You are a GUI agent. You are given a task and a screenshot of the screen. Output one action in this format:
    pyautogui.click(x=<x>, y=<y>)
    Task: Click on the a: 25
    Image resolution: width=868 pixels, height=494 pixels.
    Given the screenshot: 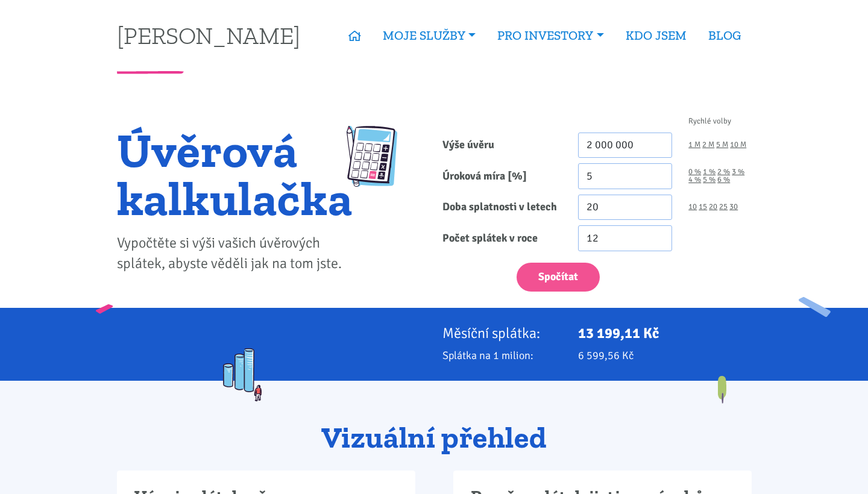 What is the action you would take?
    pyautogui.click(x=723, y=207)
    